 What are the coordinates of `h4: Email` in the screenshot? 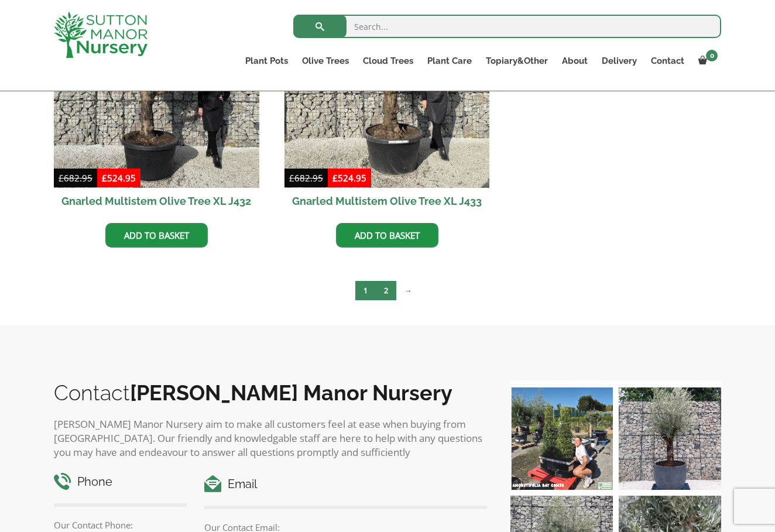 It's located at (345, 484).